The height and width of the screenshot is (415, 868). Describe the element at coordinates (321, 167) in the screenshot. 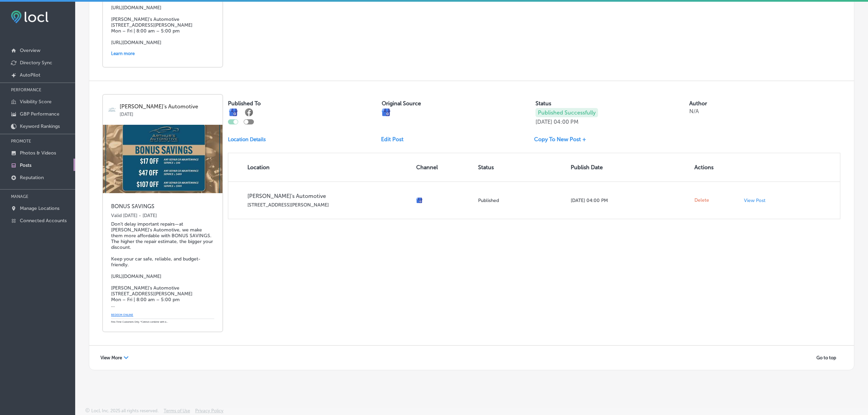

I see `th: Location` at that location.